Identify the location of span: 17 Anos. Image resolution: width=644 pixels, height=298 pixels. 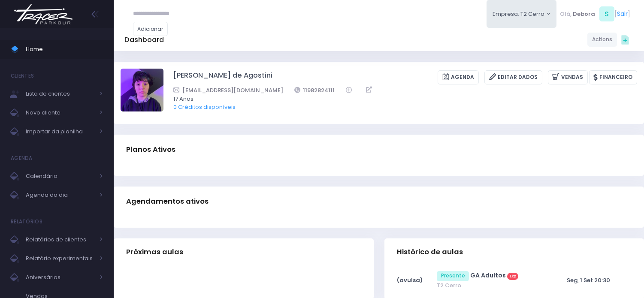
(399, 99).